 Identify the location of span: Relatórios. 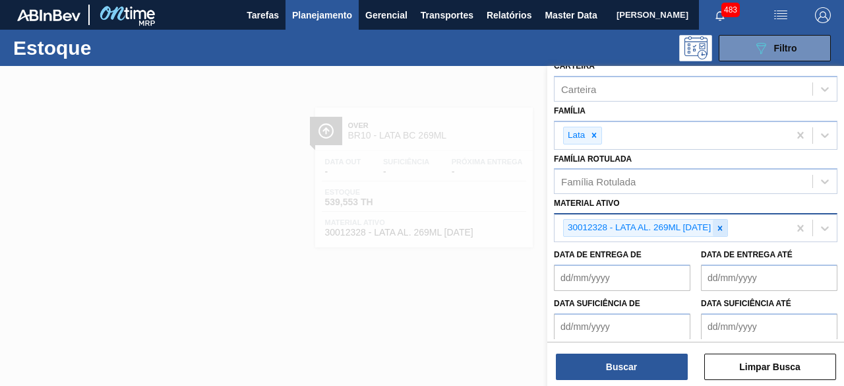
(509, 15).